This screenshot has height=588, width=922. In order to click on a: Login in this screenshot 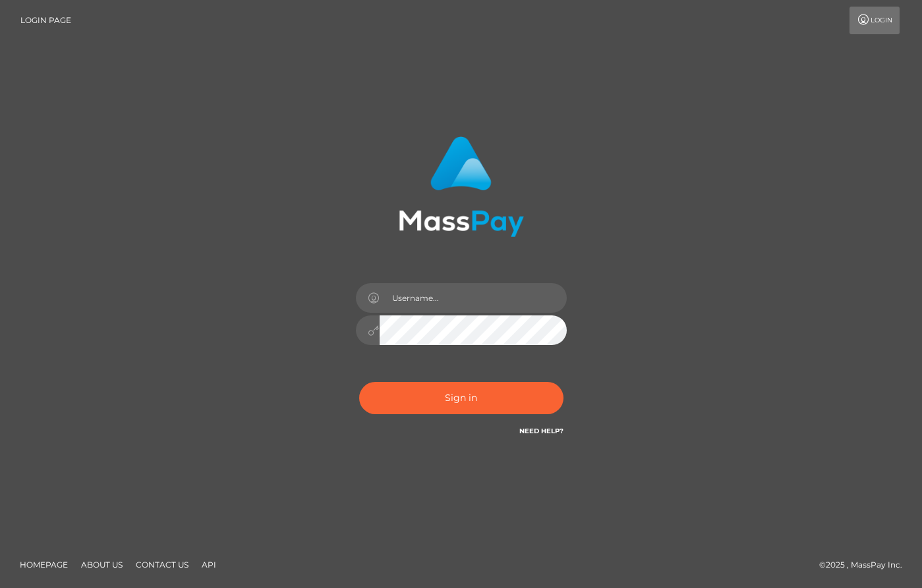, I will do `click(874, 20)`.